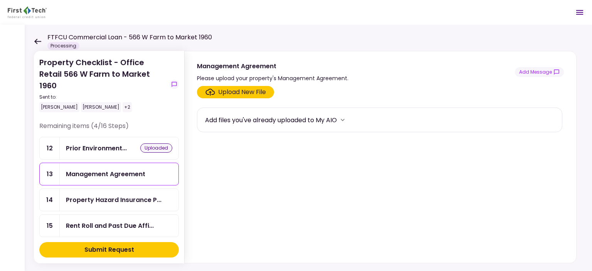 This screenshot has width=592, height=271. What do you see at coordinates (109, 129) in the screenshot?
I see `div: Remaining items (4/16 Steps)` at bounding box center [109, 129].